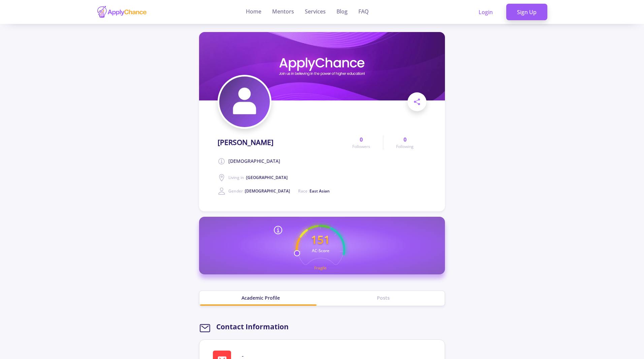  What do you see at coordinates (320, 191) in the screenshot?
I see `span: East Asian` at bounding box center [320, 191].